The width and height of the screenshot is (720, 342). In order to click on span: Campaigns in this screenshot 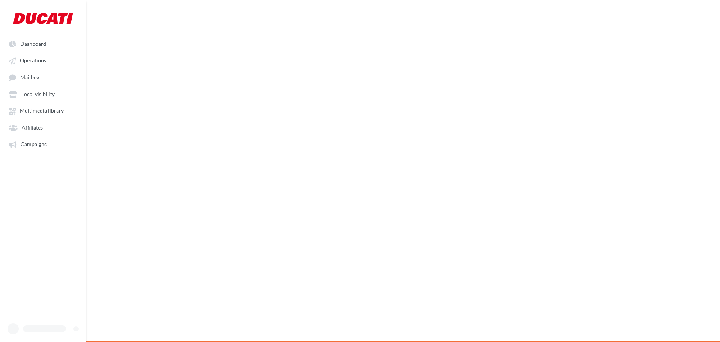, I will do `click(33, 144)`.